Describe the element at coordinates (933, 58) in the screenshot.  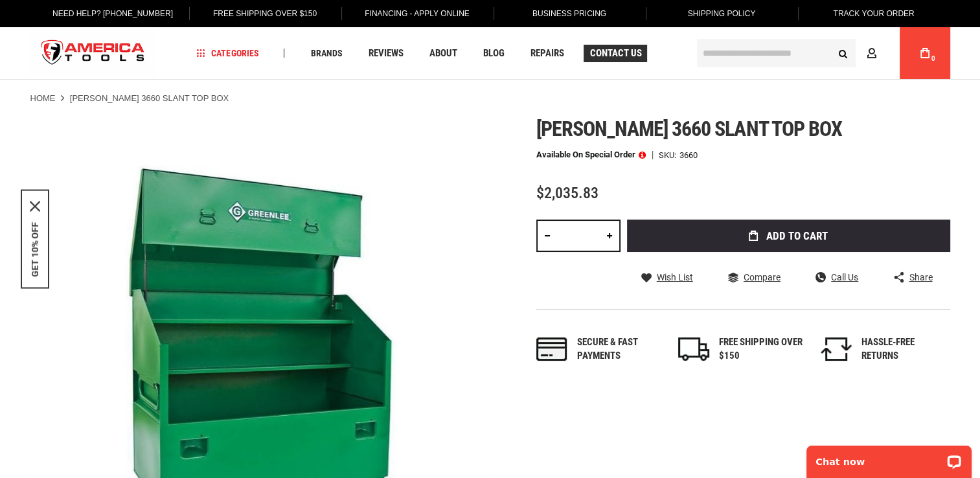
I see `span: 0` at that location.